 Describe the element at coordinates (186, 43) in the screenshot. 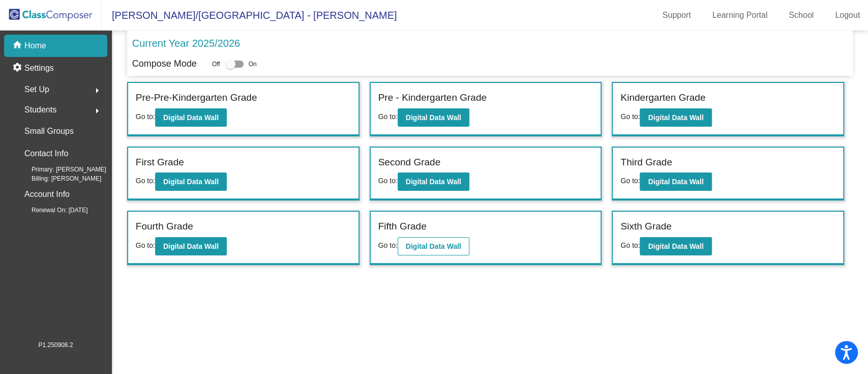

I see `p: Current Year 2025/2026` at that location.